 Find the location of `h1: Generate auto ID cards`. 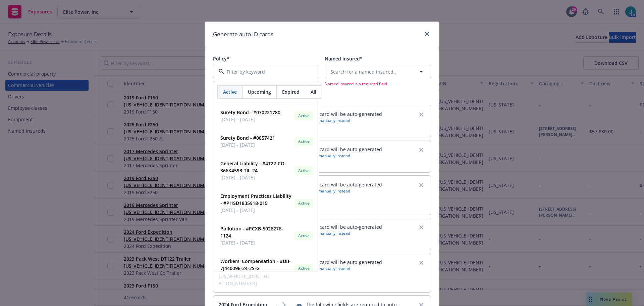

h1: Generate auto ID cards is located at coordinates (243, 35).